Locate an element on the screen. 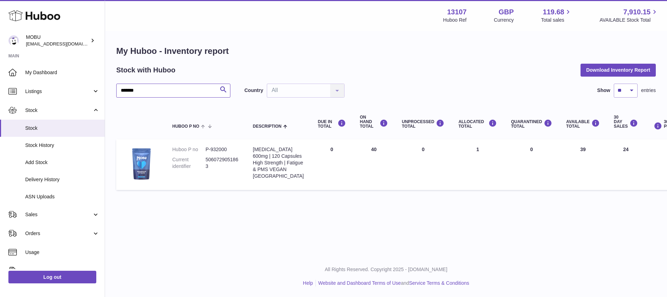  a: Website and Dashboard Terms of Use is located at coordinates (360, 283).